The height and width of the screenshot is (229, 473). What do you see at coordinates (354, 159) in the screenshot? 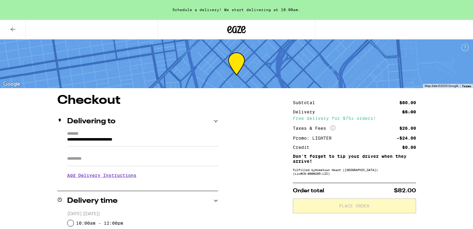
I see `p: Don't forget to tip your driver when they arrive!` at bounding box center [354, 159].